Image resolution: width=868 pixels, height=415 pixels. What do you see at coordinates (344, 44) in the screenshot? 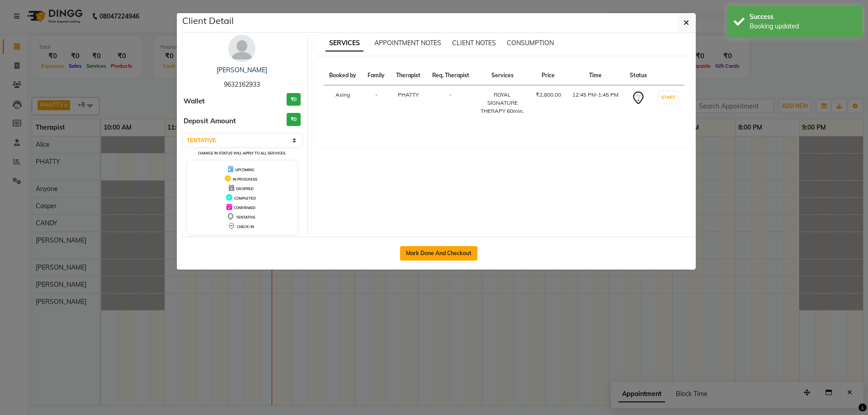
I see `span: SERVICES` at bounding box center [344, 44].